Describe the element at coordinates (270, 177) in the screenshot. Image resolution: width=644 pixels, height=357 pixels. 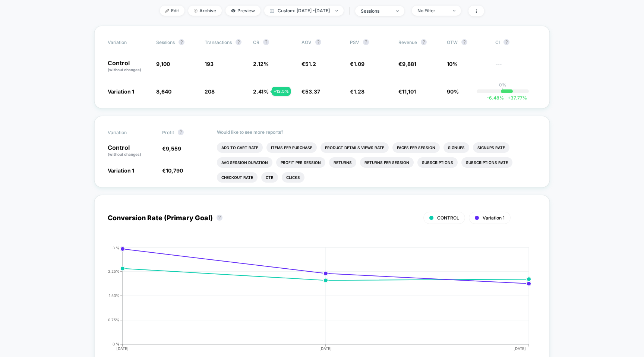
I see `li: Ctr` at that location.